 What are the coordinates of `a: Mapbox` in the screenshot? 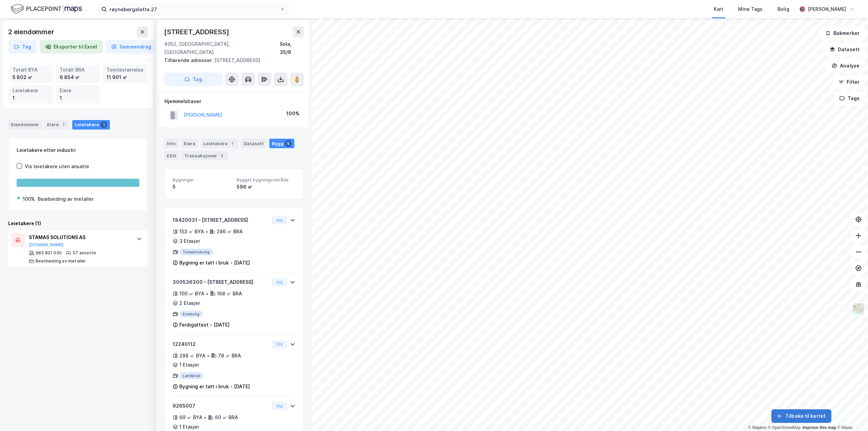 It's located at (757, 428).